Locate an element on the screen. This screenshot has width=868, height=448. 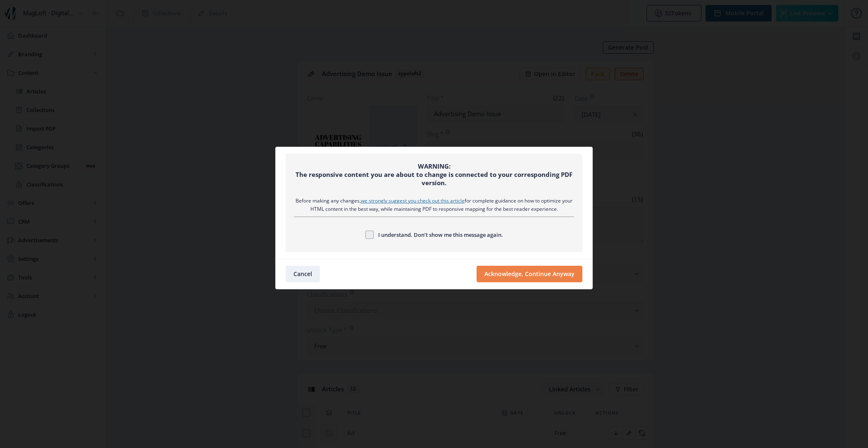
div: Before making any changes, for complete guidance on how to optimize your HTML content in the best... is located at coordinates (434, 205).